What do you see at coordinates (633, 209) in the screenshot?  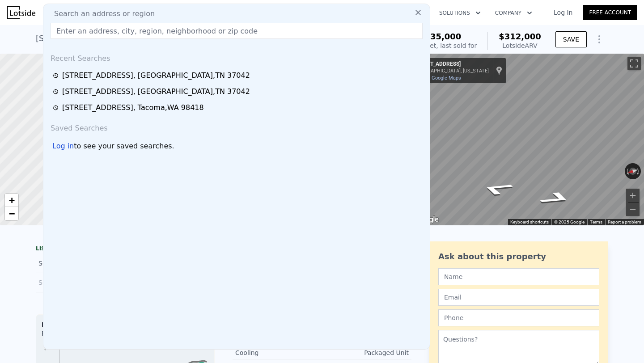 I see `button: Zoom out` at bounding box center [633, 209].